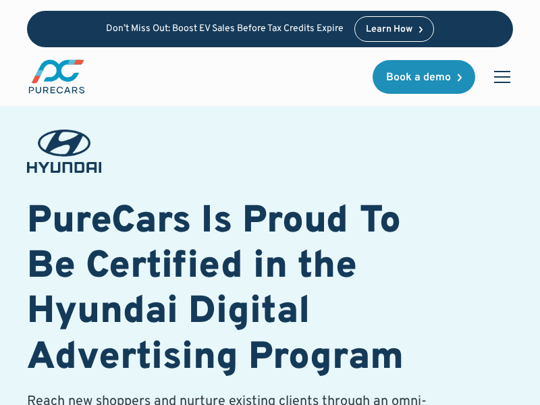 Image resolution: width=540 pixels, height=405 pixels. Describe the element at coordinates (232, 290) in the screenshot. I see `h1: PureCars Is Proud To Be Certified in the Hyundai Digital Advertising Program` at that location.